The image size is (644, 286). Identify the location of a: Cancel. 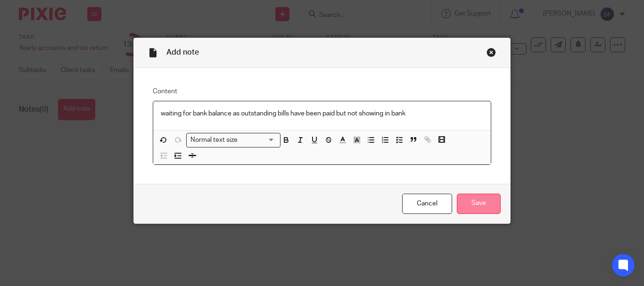
(427, 203).